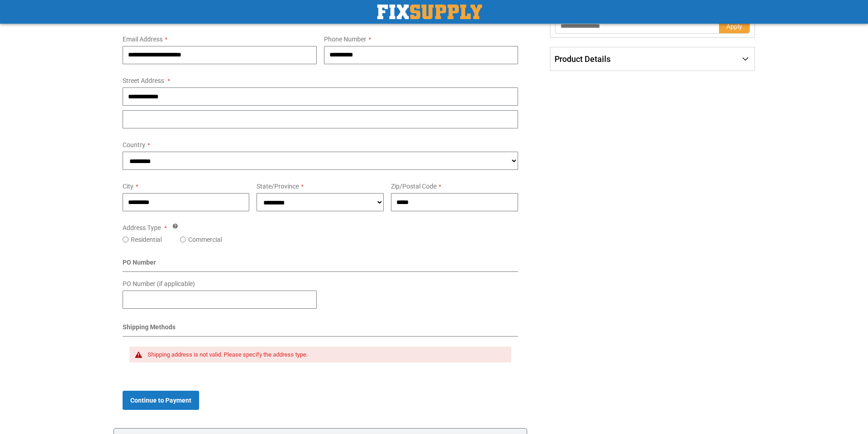 Image resolution: width=868 pixels, height=434 pixels. What do you see at coordinates (142, 228) in the screenshot?
I see `span: Address Type` at bounding box center [142, 228].